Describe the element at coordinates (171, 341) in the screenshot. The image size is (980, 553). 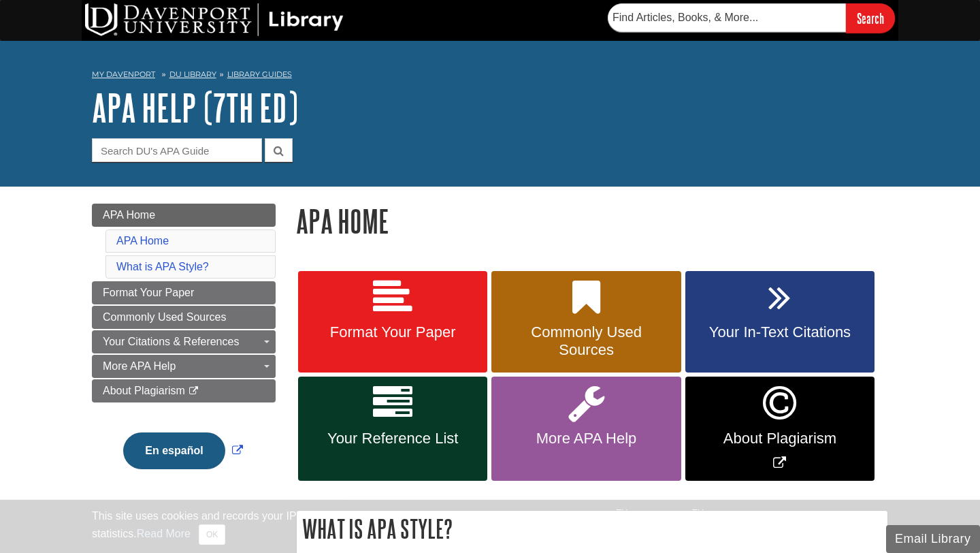
I see `span: Your Citations & References` at that location.